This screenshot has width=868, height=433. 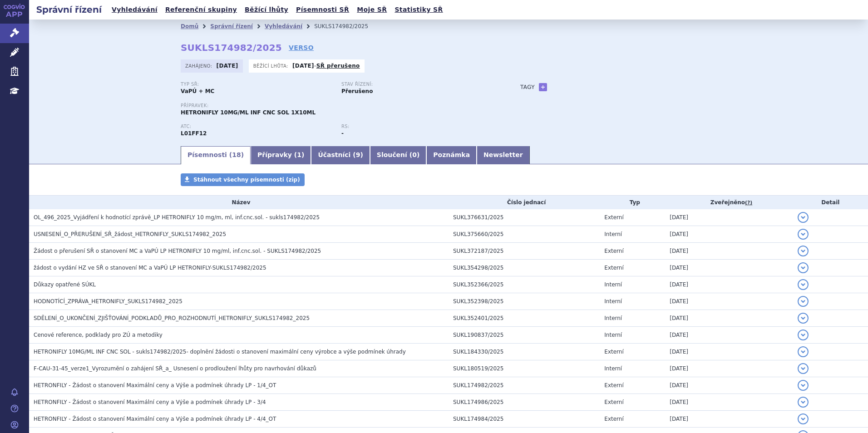 What do you see at coordinates (248, 113) in the screenshot?
I see `span: HETRONIFLY 10MG/ML INF CNC SOL 1X10ML` at bounding box center [248, 113].